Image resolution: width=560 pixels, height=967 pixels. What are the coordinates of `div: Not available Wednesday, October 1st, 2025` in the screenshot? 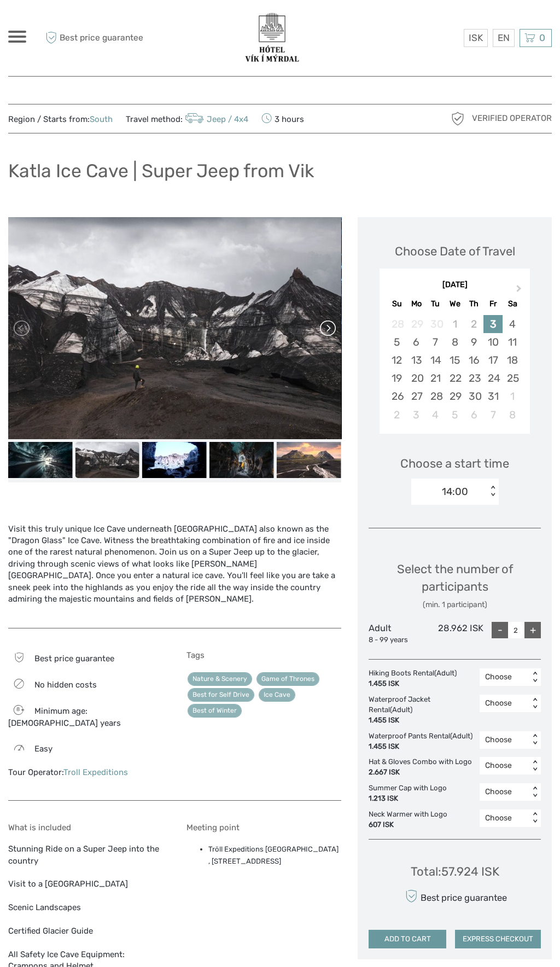 It's located at (455, 324).